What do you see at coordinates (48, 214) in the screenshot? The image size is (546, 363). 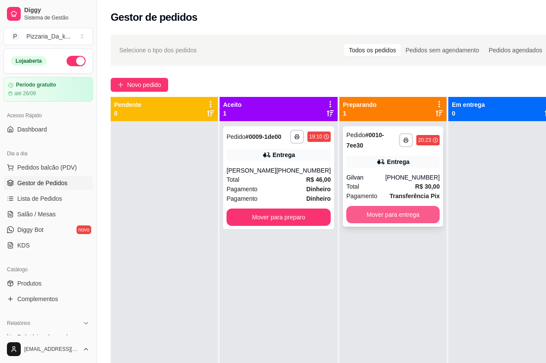 I see `a: Salão / Mesas` at bounding box center [48, 214].